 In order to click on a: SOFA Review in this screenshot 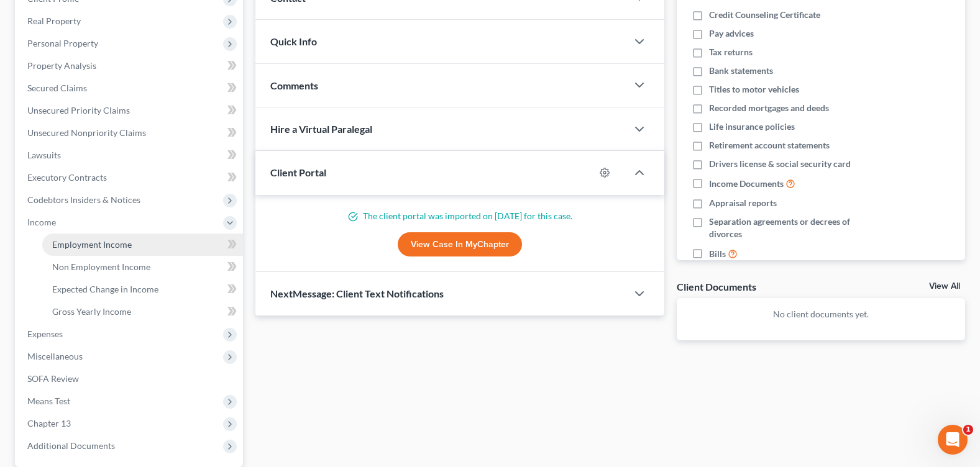, I will do `click(130, 378)`.